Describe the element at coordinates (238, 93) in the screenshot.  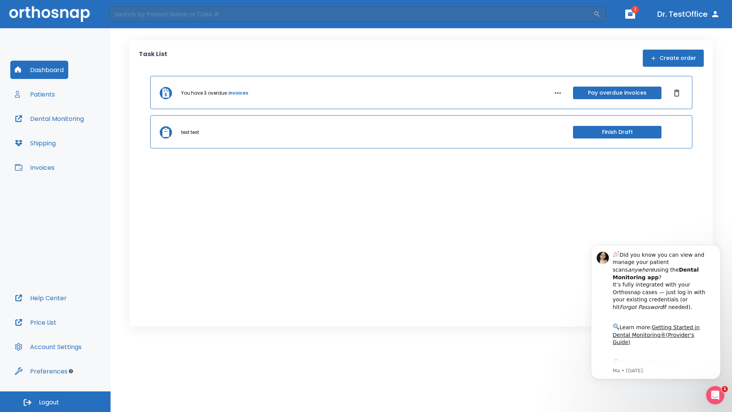
I see `a: invoices` at that location.